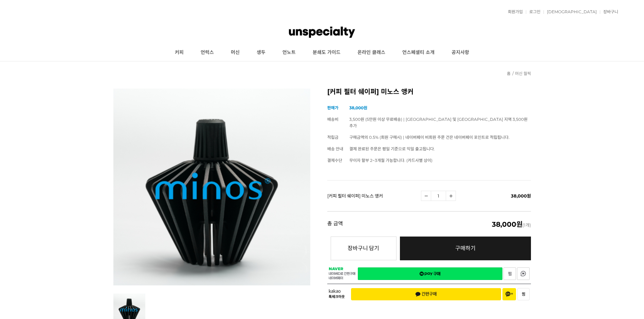 The height and width of the screenshot is (319, 644). What do you see at coordinates (289, 52) in the screenshot?
I see `a: 언노트` at bounding box center [289, 52].